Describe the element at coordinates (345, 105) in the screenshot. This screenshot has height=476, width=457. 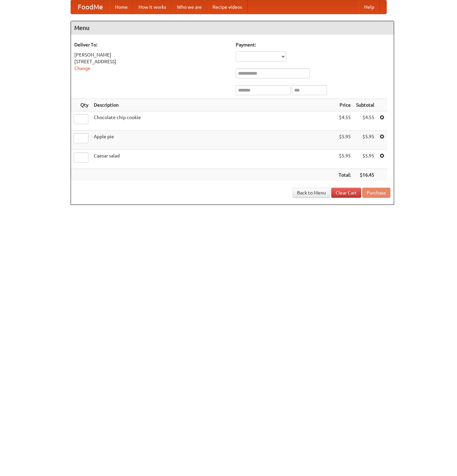
I see `th: Price` at that location.